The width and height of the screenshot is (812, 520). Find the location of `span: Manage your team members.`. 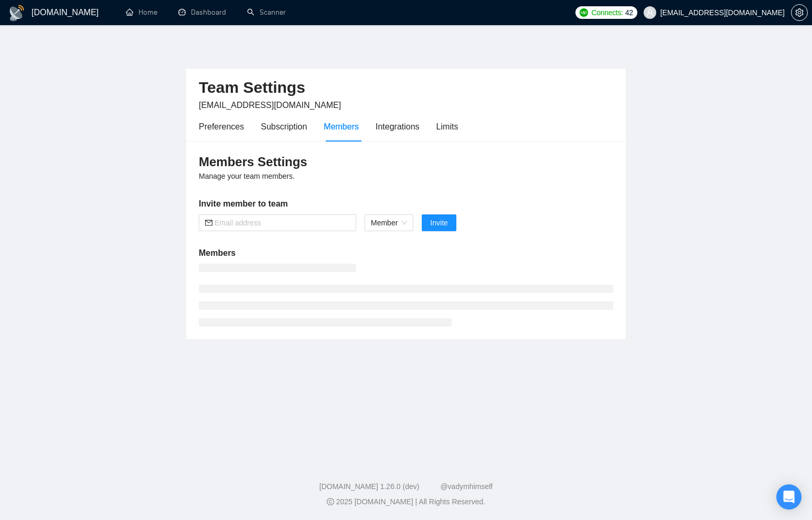

span: Manage your team members. is located at coordinates (246, 176).